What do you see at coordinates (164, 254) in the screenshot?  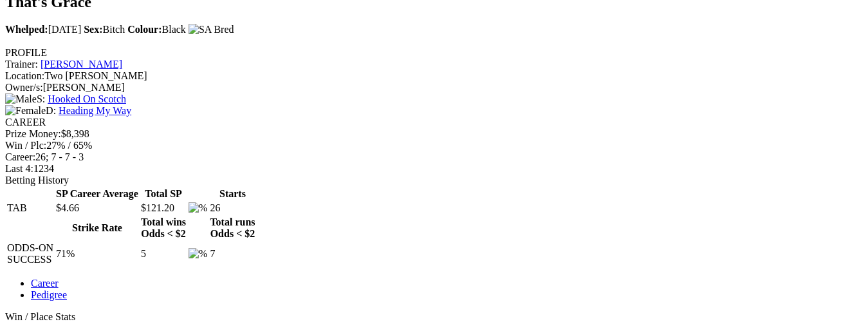 I see `td: 5` at bounding box center [164, 254].